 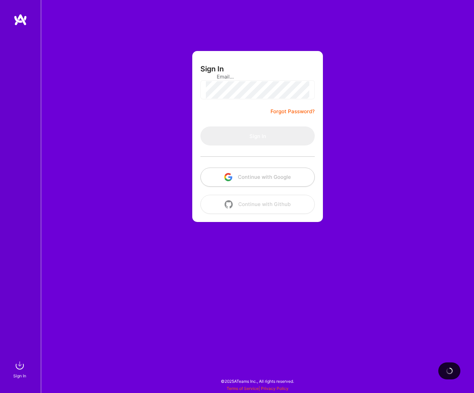 I want to click on a: sign inSign In, so click(x=20, y=369).